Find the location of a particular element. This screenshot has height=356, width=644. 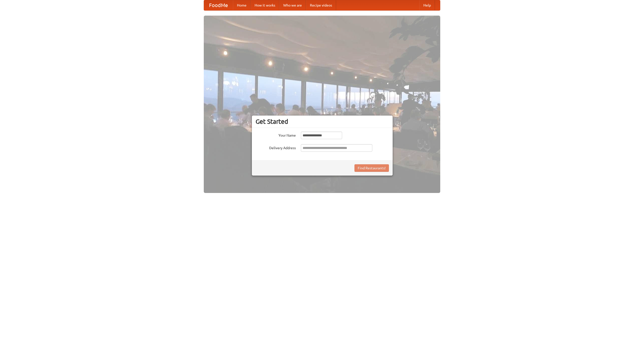

a: Home is located at coordinates (242, 5).